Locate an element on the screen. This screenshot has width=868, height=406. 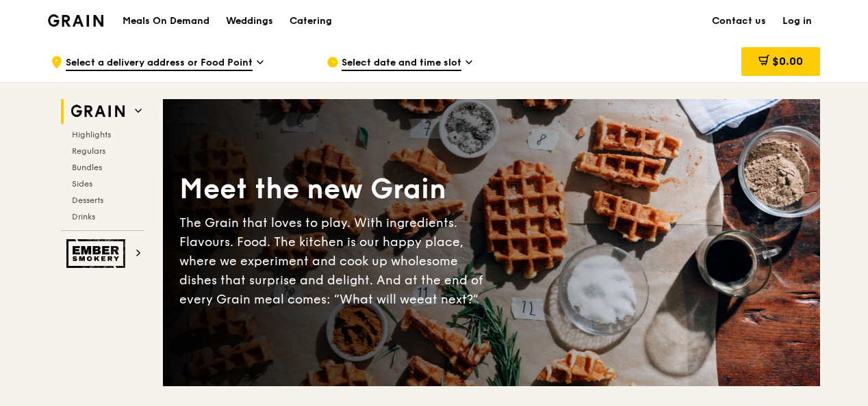
a: Weddings is located at coordinates (249, 21).